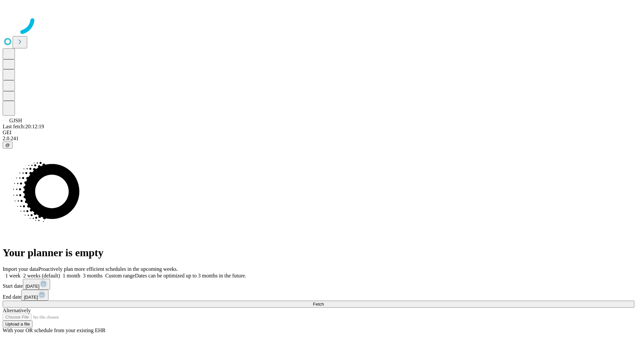 The image size is (637, 358). Describe the element at coordinates (318, 133) in the screenshot. I see `div: GEI` at that location.